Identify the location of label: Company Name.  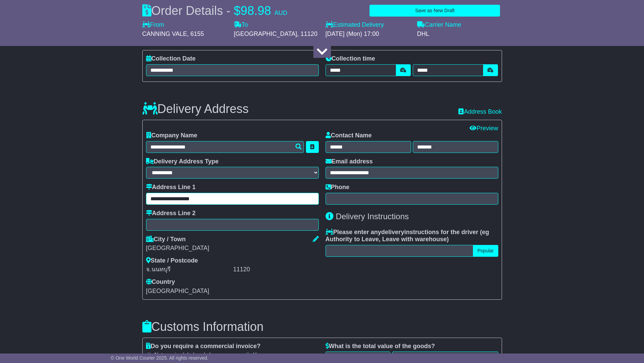
(172, 135).